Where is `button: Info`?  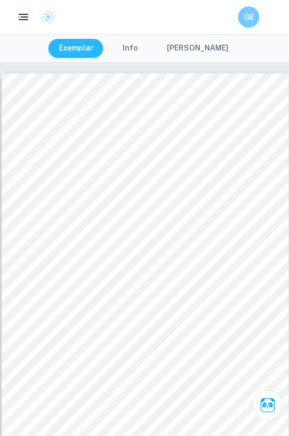 button: Info is located at coordinates (130, 48).